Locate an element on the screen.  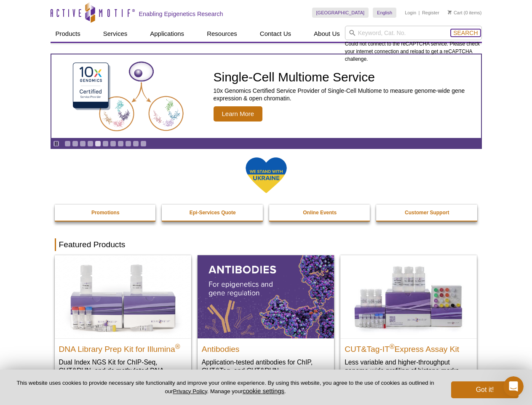
h2: DNA Library Prep Kit for Illumina is located at coordinates (123, 347).